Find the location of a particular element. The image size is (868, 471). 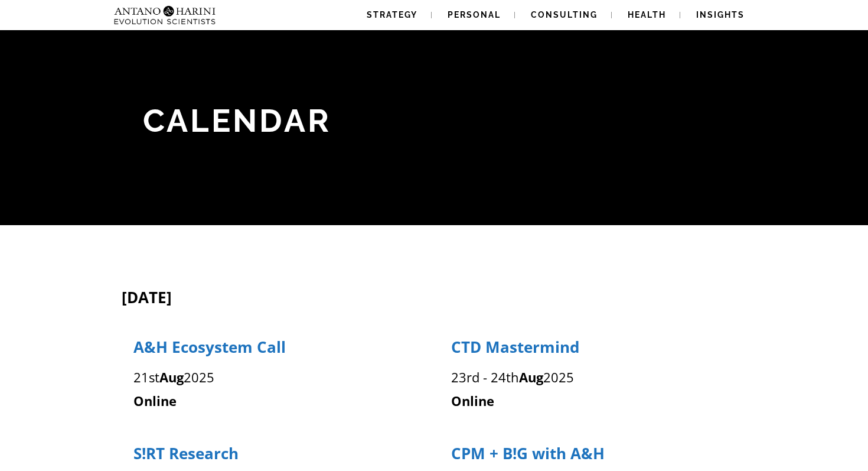

span: Personal is located at coordinates (474, 15).